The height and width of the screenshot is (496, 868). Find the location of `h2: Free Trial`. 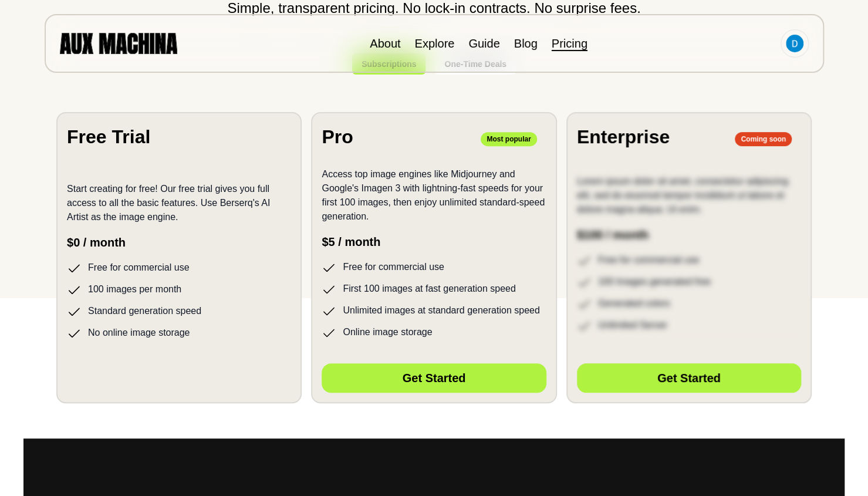

h2: Free Trial is located at coordinates (109, 137).